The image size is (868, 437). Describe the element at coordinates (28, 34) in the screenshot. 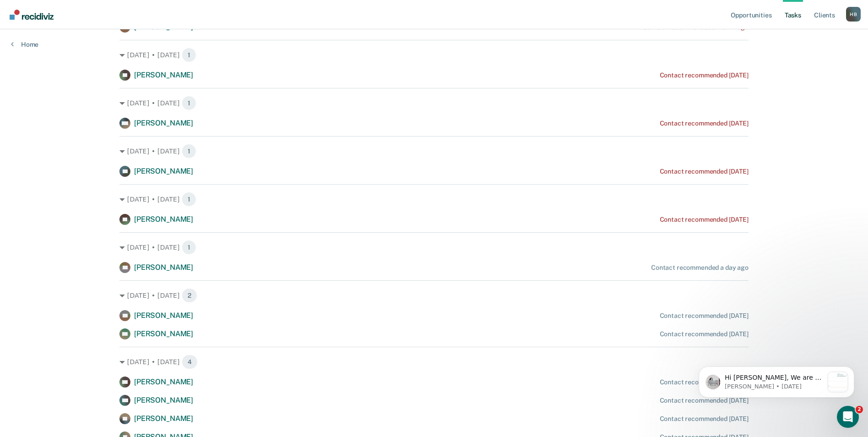

I see `img: Profile image for Kim` at that location.